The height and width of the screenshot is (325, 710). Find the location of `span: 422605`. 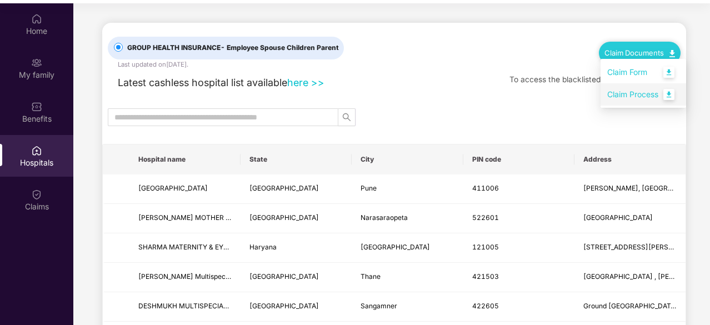

span: 422605 is located at coordinates (486, 306).